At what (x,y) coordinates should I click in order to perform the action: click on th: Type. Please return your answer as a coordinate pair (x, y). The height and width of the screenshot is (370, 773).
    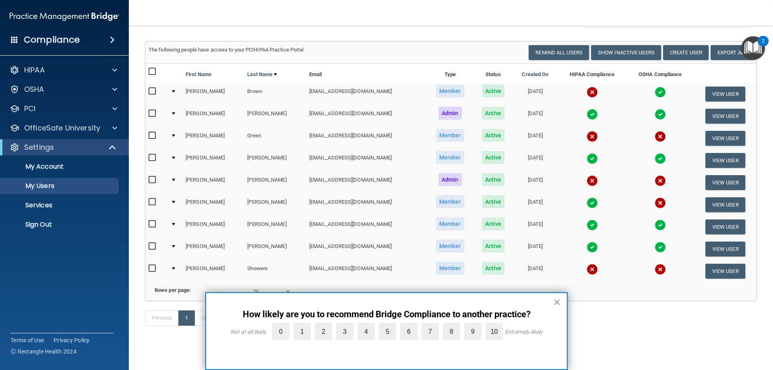
    Looking at the image, I should click on (450, 73).